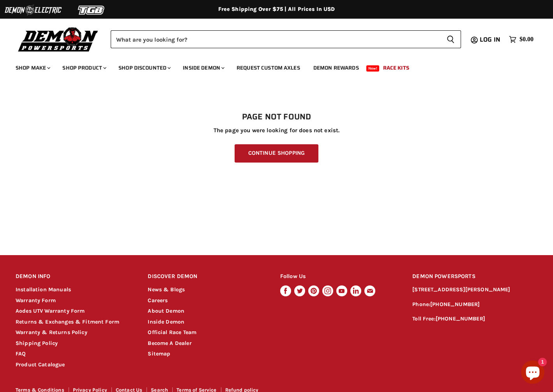 The image size is (553, 392). I want to click on a: Installation Manuals, so click(43, 289).